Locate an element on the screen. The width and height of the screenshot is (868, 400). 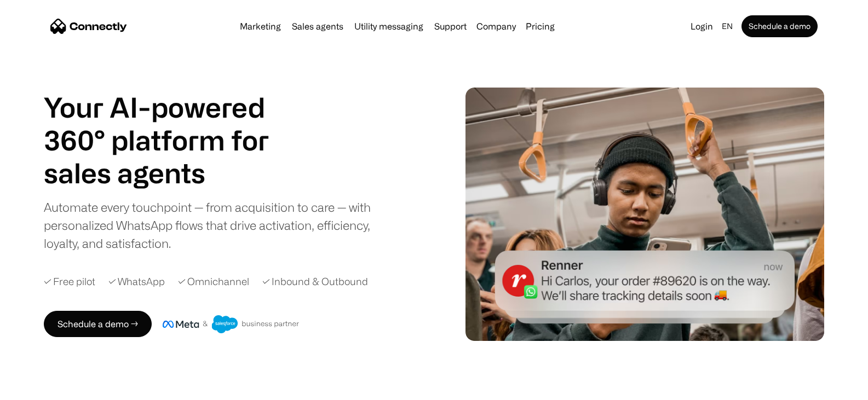
div: carousel is located at coordinates (170, 173).